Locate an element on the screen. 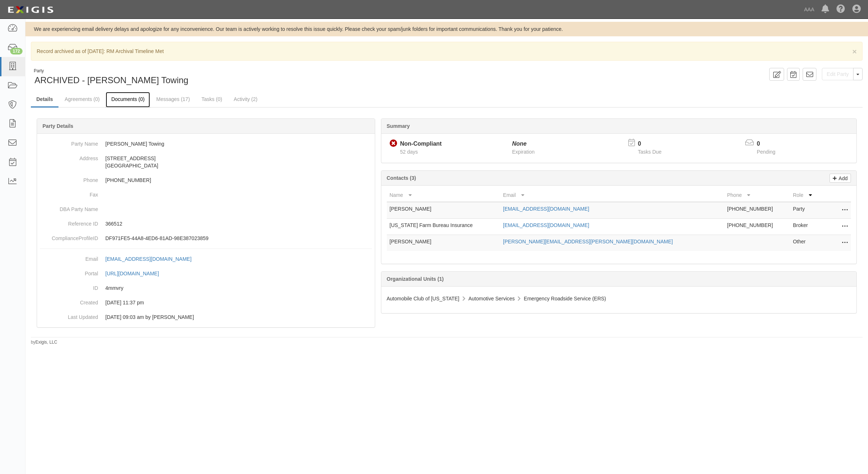  td: Broker is located at coordinates (806, 227).